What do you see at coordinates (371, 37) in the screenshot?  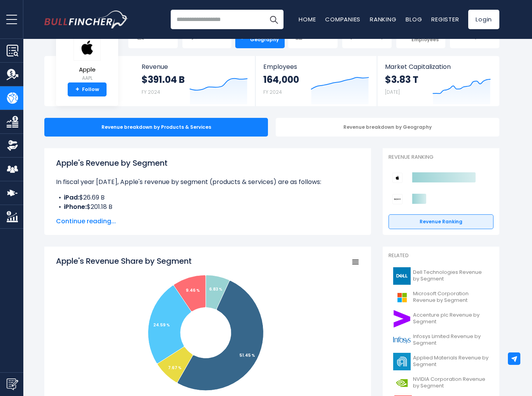 I see `span: Ownership` at bounding box center [371, 37].